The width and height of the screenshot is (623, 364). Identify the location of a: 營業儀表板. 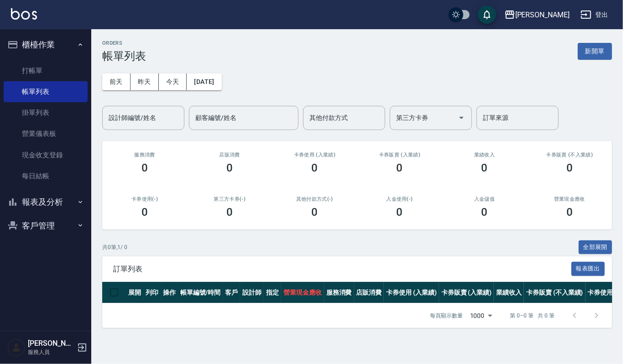
(46, 133).